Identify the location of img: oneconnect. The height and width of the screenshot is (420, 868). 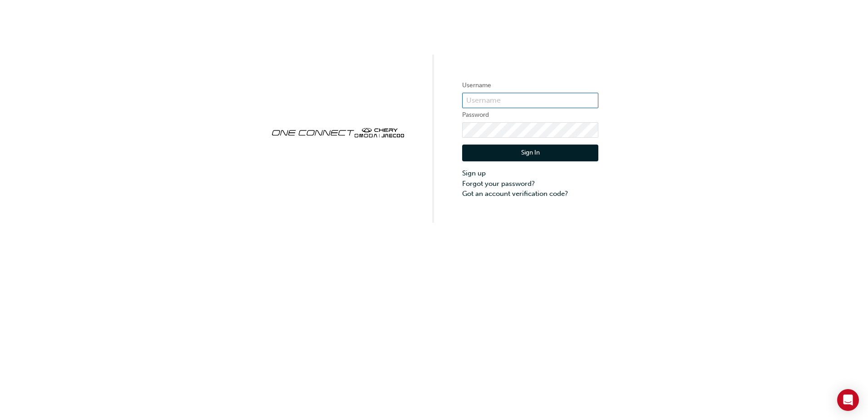
(338, 132).